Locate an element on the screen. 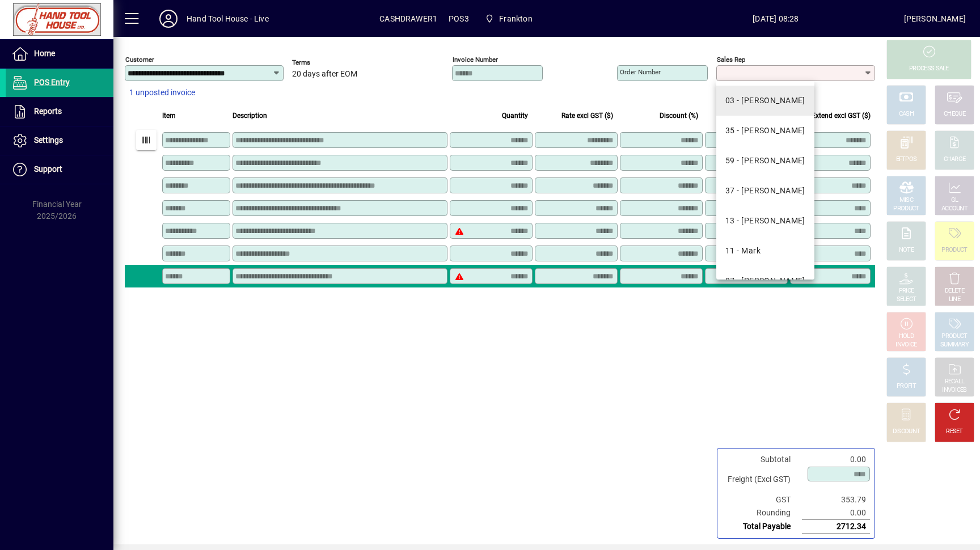  div: SELECT is located at coordinates (906, 299).